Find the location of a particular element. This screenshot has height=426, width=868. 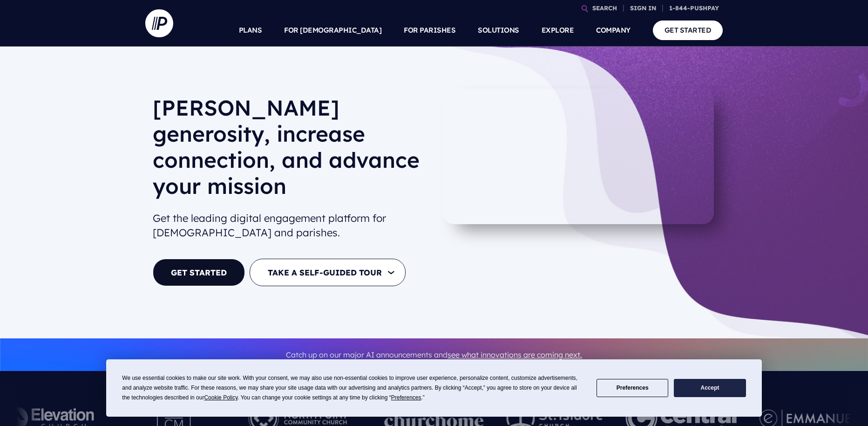

a: COMPANY is located at coordinates (613, 30).